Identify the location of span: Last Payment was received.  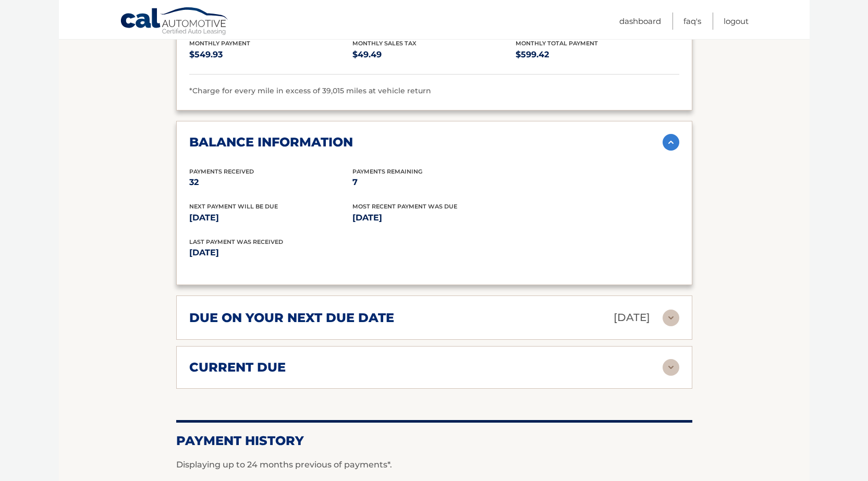
(236, 242).